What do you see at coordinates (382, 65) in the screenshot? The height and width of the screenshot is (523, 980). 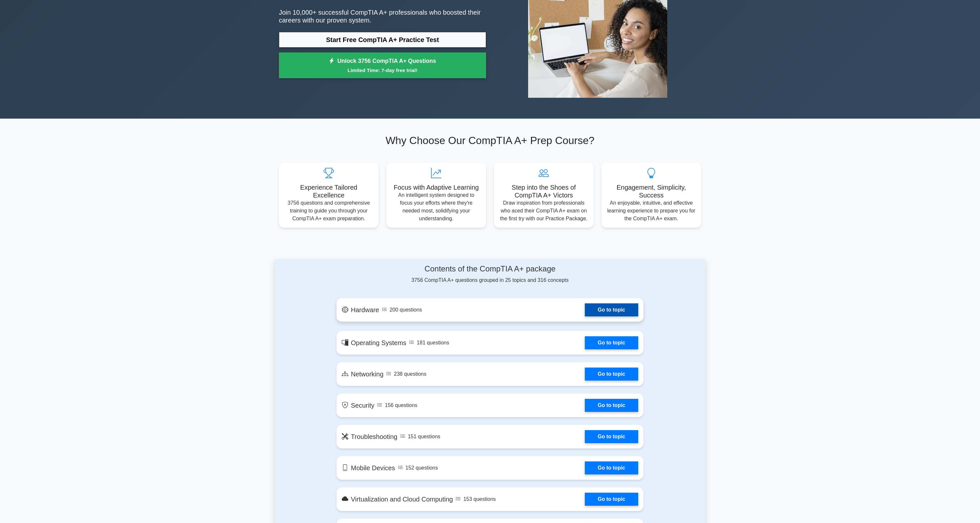 I see `a: Unlock 3756 CompTIA A+ QuestionsLimited Time: 7-day free trial!` at bounding box center [382, 65].